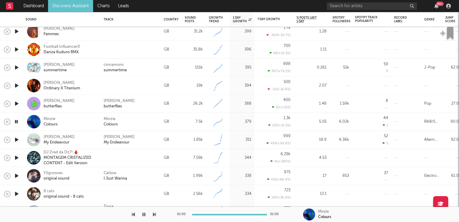 This screenshot has width=459, height=222. I want to click on div: 1.59k, so click(341, 104).